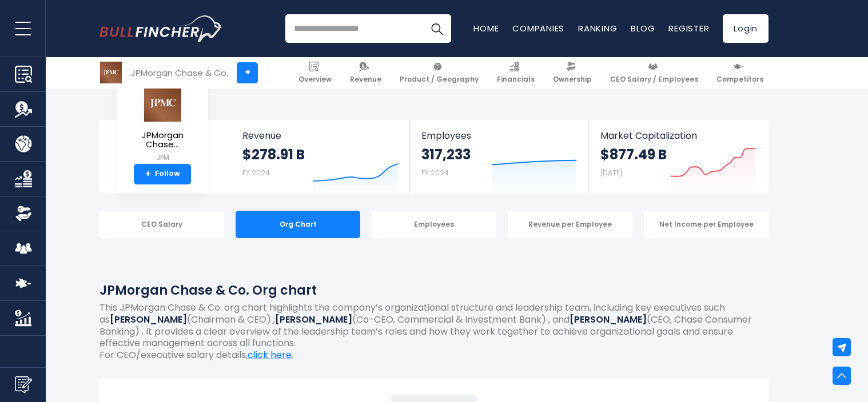 This screenshot has width=868, height=402. Describe the element at coordinates (486, 28) in the screenshot. I see `a: Home` at that location.